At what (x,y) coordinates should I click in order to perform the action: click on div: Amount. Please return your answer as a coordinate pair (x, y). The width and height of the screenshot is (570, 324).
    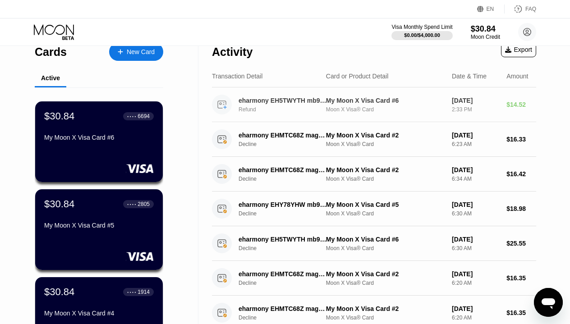
    Looking at the image, I should click on (518, 76).